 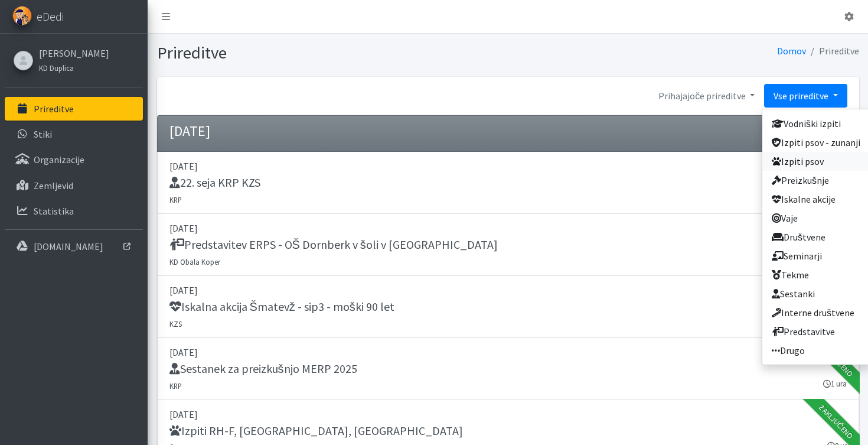 I want to click on h5: Sestanek za preizkušnjo MERP 2025, so click(x=263, y=369).